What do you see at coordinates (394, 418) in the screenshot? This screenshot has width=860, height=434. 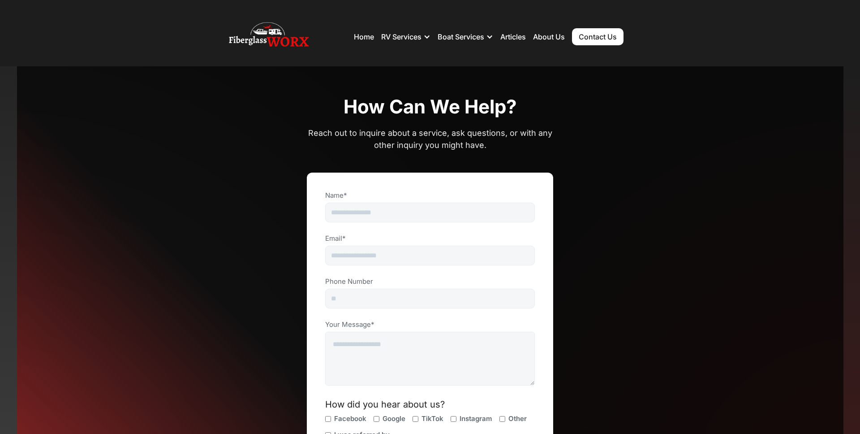 I see `span: Google` at bounding box center [394, 418].